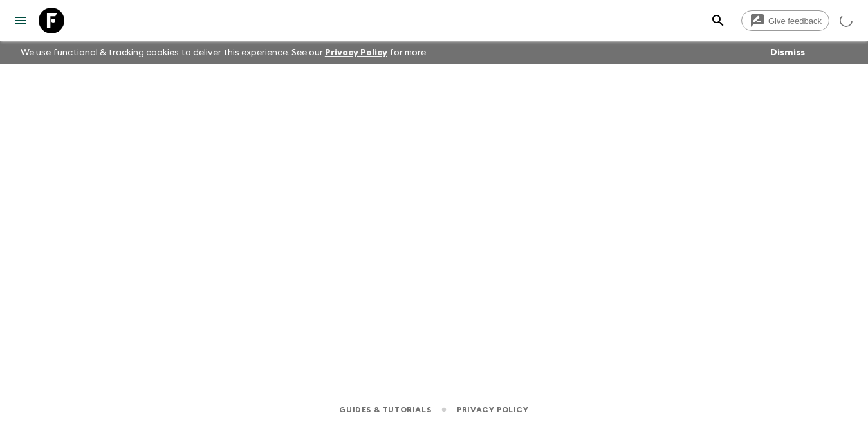 Image resolution: width=868 pixels, height=427 pixels. Describe the element at coordinates (785, 21) in the screenshot. I see `a: Give feedback` at that location.